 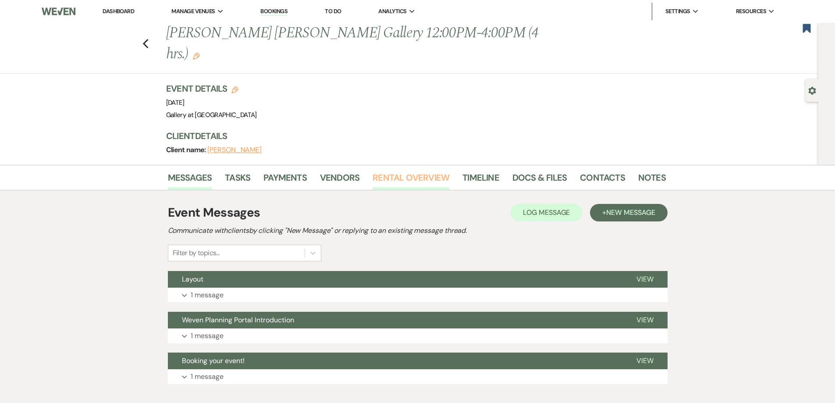 What do you see at coordinates (190, 180) in the screenshot?
I see `a: Messages` at bounding box center [190, 180].